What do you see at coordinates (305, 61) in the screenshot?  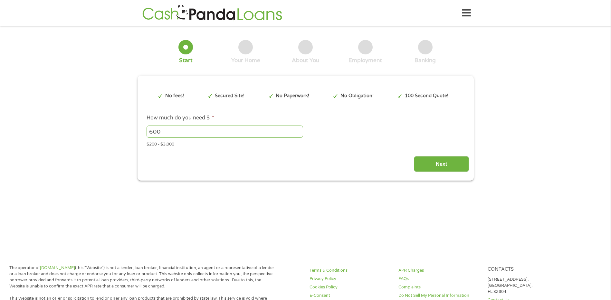 I see `div: About You` at bounding box center [305, 61].